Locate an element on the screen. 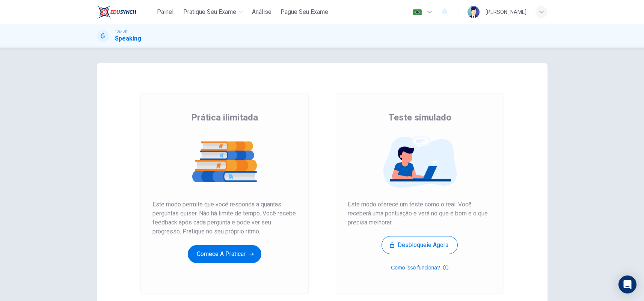 The width and height of the screenshot is (644, 301). span: Este modo oferece um teste como o real. Você receberá uma pontuação e verá no que é bom e o que p... is located at coordinates (420, 213).